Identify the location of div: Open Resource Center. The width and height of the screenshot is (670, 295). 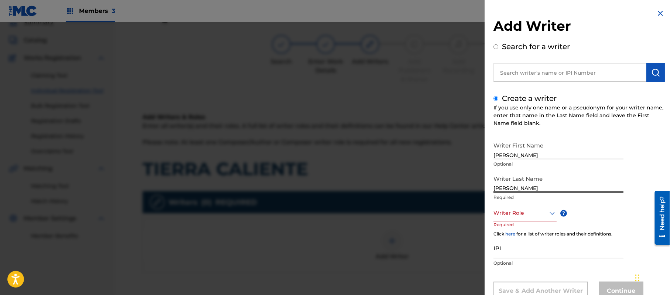
(13, 30).